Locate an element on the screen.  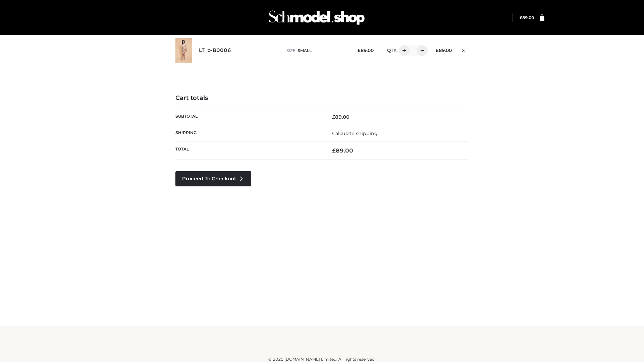
a: Proceed to Checkout is located at coordinates (213, 179).